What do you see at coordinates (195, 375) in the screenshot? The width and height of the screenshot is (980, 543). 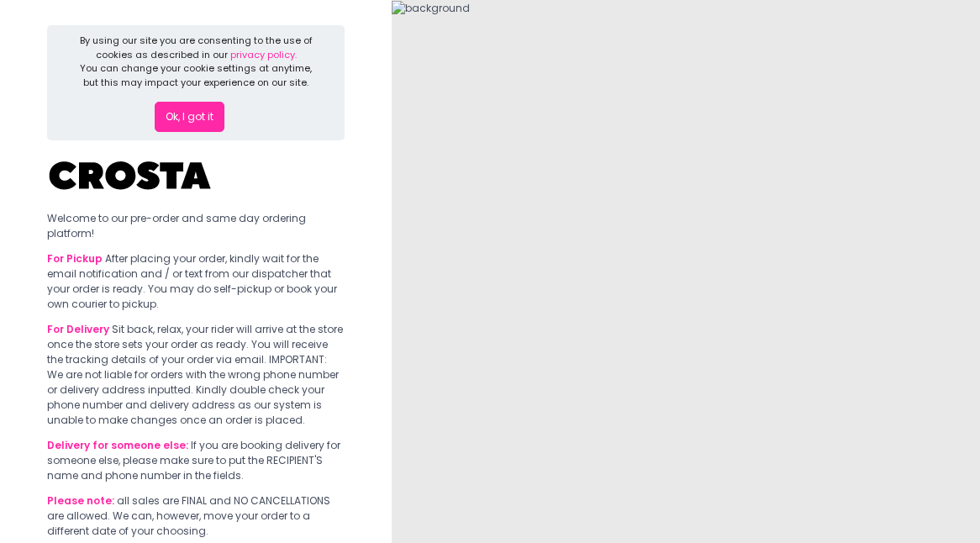 I see `div: Sit back, relax, your rider will arrive at the store once the store sets your order as ready. You...` at bounding box center [195, 375].